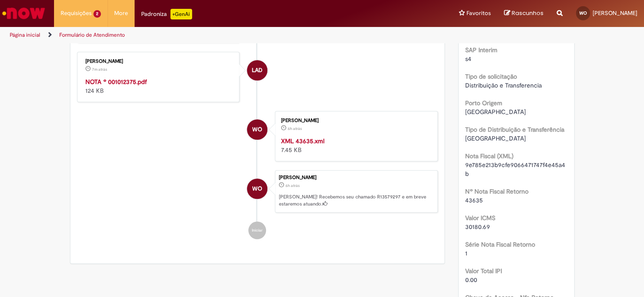 The height and width of the screenshot is (297, 644). What do you see at coordinates (116, 82) in the screenshot?
I see `strong: NOTA º 001012375.pdf` at bounding box center [116, 82].